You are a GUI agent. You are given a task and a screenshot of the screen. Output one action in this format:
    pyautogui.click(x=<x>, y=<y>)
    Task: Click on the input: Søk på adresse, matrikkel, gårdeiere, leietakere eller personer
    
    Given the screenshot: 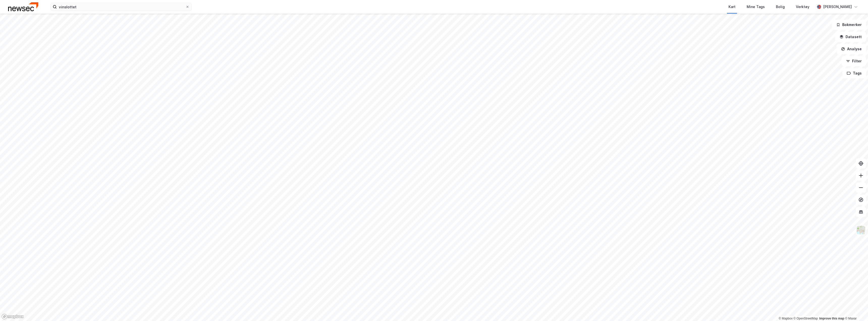 What is the action you would take?
    pyautogui.click(x=121, y=7)
    